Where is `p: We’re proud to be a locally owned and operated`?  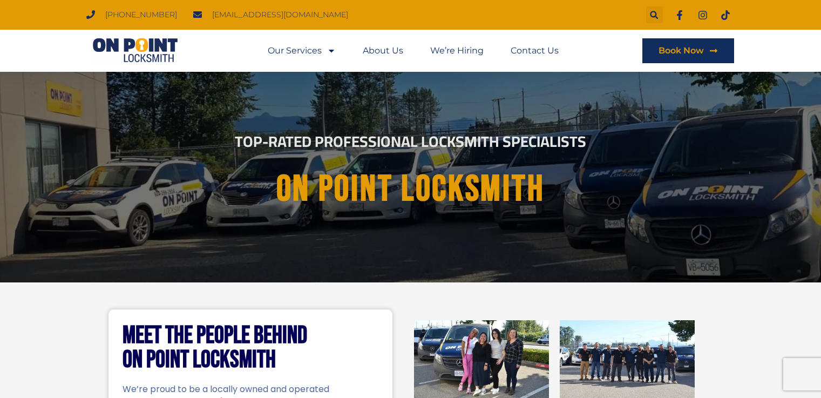 p: We’re proud to be a locally owned and operated is located at coordinates (250, 389).